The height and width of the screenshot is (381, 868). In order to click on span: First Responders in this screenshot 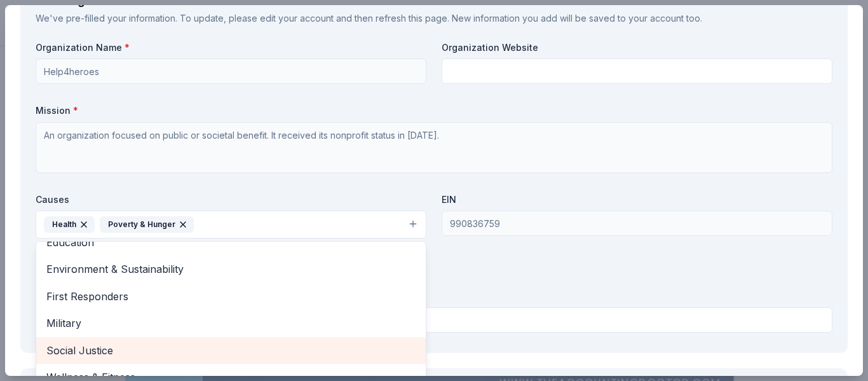, I will do `click(231, 296)`.